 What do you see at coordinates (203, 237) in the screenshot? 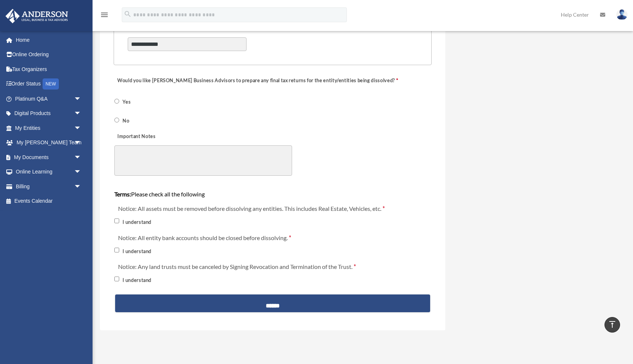
I see `label: Notice: All entity bank accounts should be closed before dissolving. required` at bounding box center [203, 237].